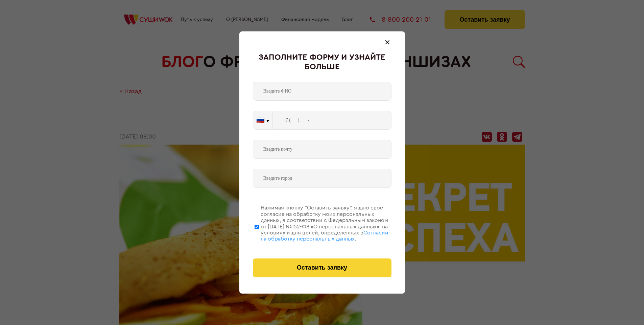  I want to click on div: Нажимая кнопку “Оставить заявку”, я даю свое согласие на обработку моих персональных данных, в со..., so click(326, 223).